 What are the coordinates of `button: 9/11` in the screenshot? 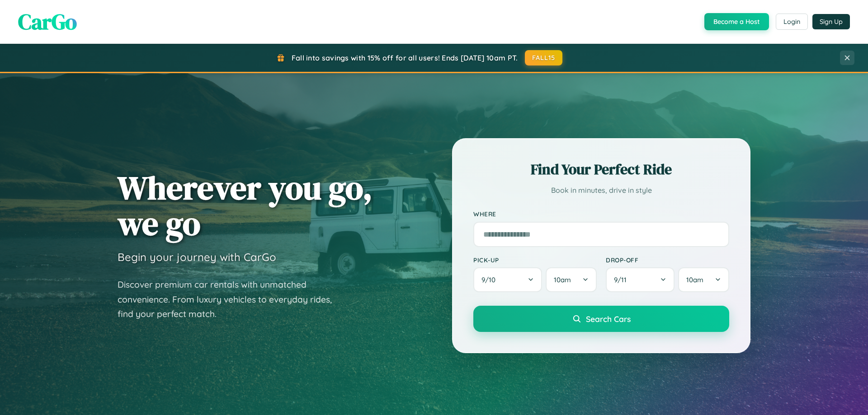 It's located at (641, 280).